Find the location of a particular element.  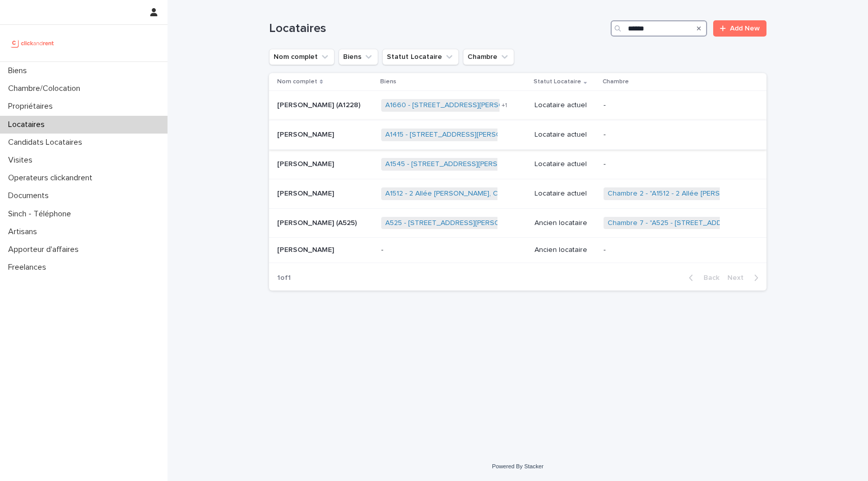

div: Search is located at coordinates (659, 29).